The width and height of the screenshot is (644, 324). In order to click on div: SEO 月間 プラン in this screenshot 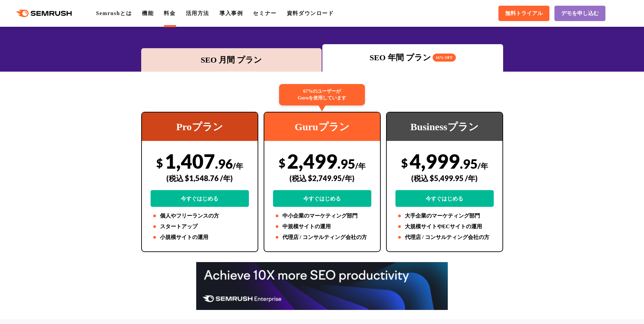, I will do `click(231, 60)`.